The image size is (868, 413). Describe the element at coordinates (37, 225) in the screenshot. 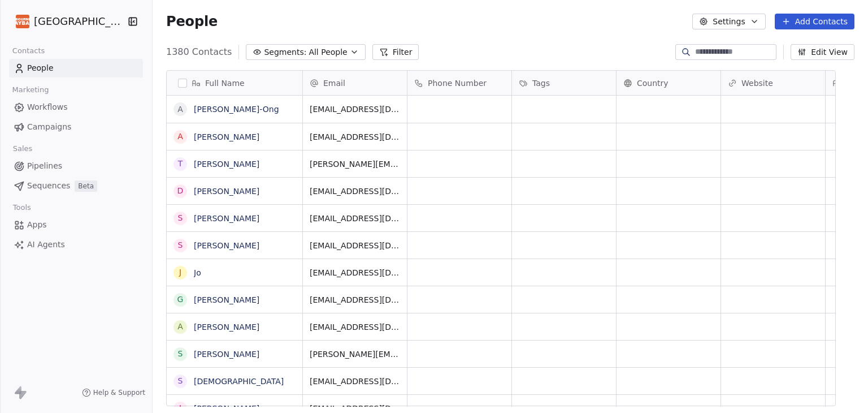

I see `span: Apps` at that location.